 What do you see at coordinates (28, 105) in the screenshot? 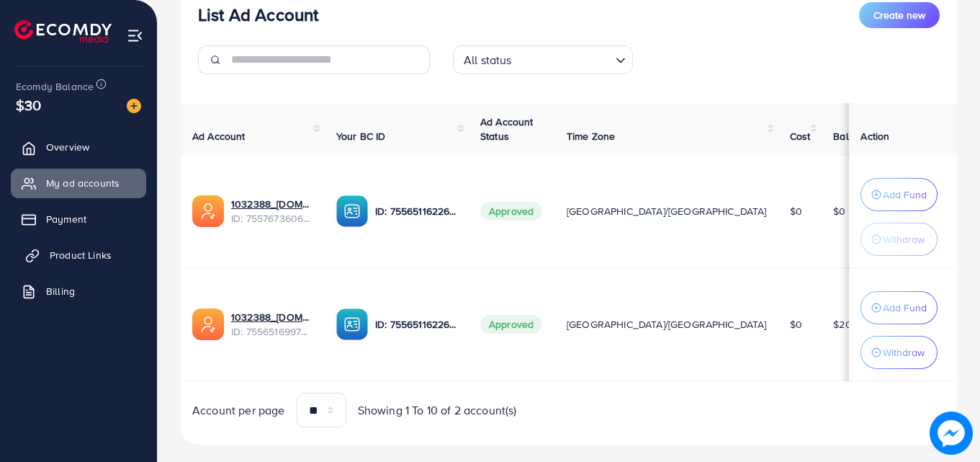
I see `span: $30` at bounding box center [28, 105].